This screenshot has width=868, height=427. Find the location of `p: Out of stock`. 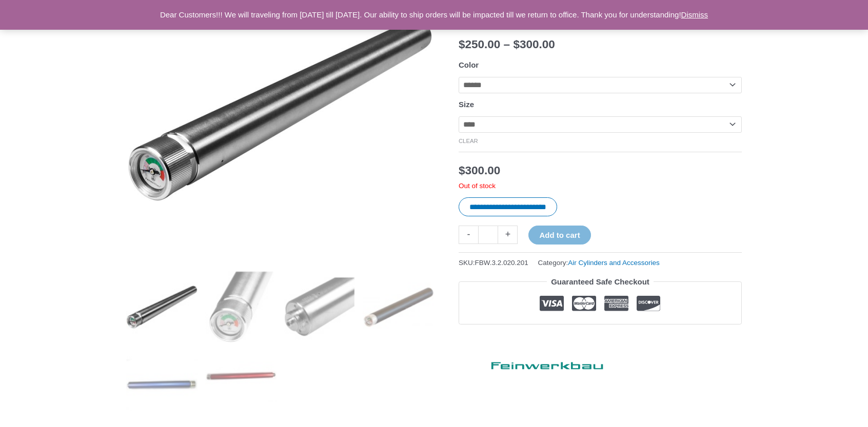

p: Out of stock is located at coordinates (600, 186).